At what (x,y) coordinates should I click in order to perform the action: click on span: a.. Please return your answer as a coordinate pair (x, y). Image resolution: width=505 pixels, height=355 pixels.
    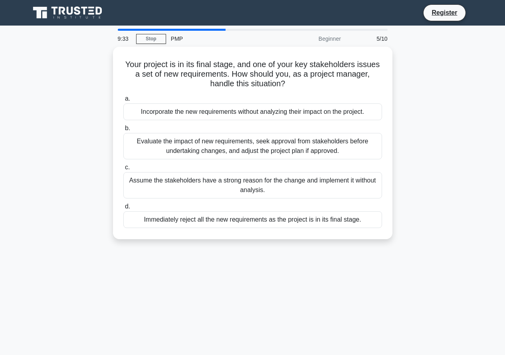
    Looking at the image, I should click on (127, 98).